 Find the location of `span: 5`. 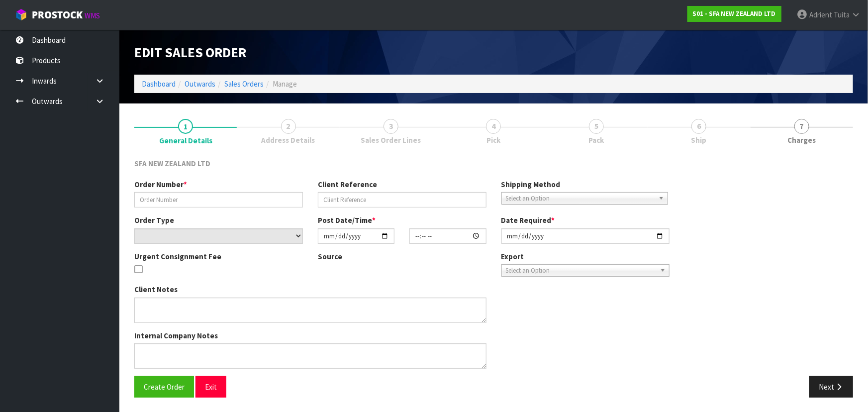

span: 5 is located at coordinates (597, 126).